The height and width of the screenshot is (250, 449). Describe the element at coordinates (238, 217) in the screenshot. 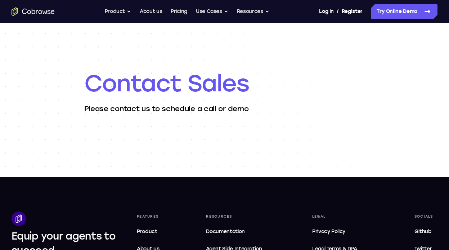

I see `div: Resources` at that location.